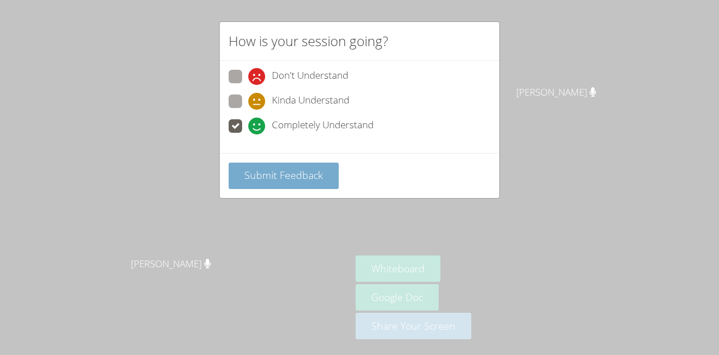  What do you see at coordinates (322, 126) in the screenshot?
I see `span: Completely Understand` at bounding box center [322, 126].